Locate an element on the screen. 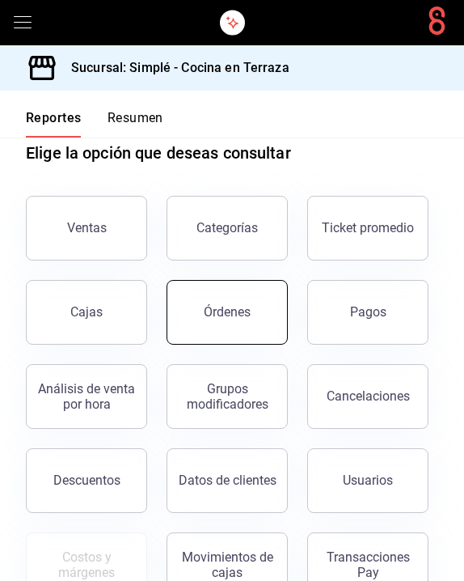 Image resolution: width=464 pixels, height=581 pixels. div: Ventas is located at coordinates (87, 227).